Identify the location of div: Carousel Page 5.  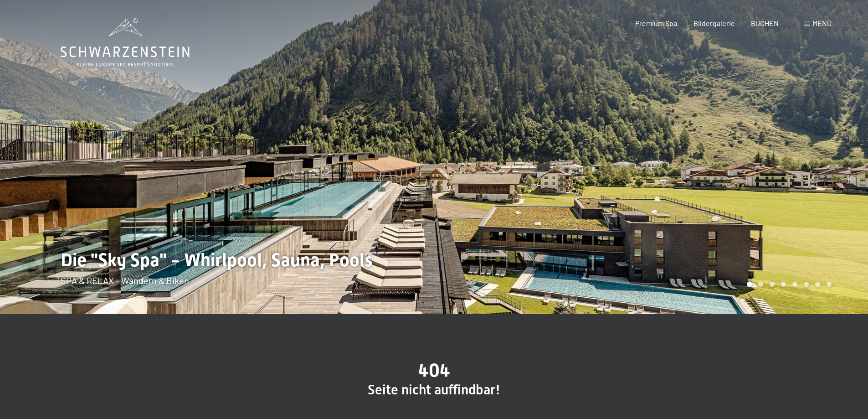
(794, 284).